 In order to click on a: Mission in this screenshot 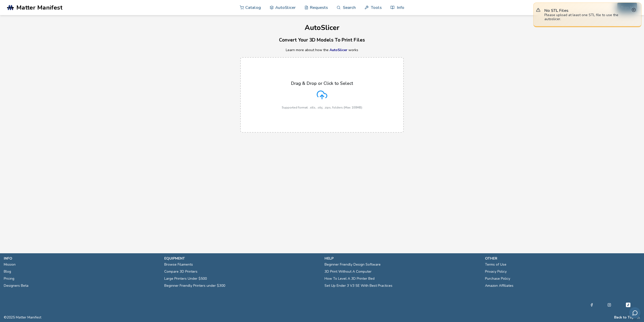, I will do `click(10, 265)`.